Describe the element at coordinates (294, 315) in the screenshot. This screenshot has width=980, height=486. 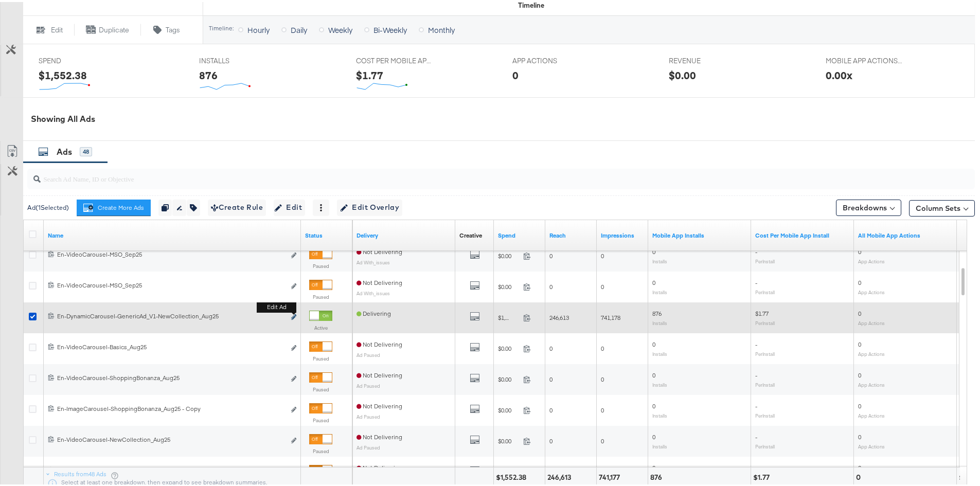
I see `button: Edit ad` at that location.